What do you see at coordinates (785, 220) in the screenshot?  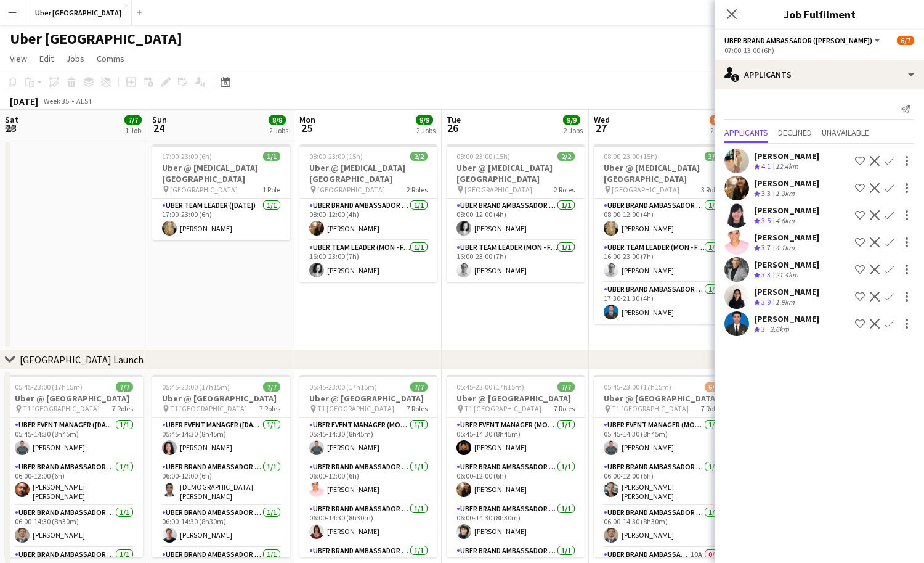 I see `div: 4.6km` at bounding box center [785, 220].